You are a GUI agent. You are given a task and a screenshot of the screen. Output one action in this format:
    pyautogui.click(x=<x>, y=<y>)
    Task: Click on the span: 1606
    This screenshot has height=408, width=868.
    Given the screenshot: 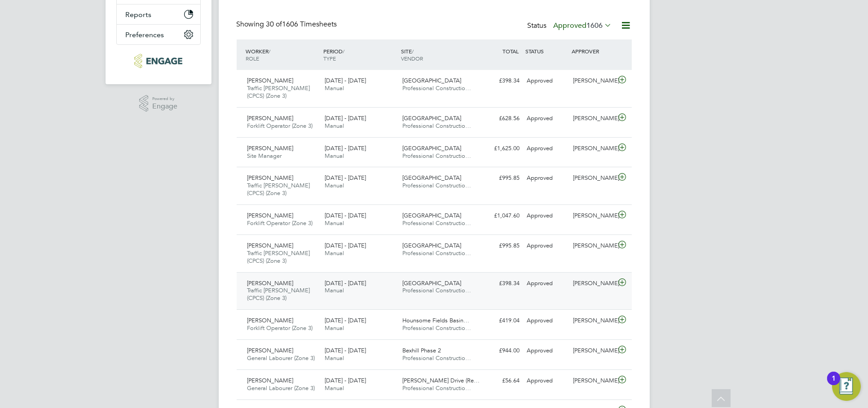 What is the action you would take?
    pyautogui.click(x=595, y=26)
    